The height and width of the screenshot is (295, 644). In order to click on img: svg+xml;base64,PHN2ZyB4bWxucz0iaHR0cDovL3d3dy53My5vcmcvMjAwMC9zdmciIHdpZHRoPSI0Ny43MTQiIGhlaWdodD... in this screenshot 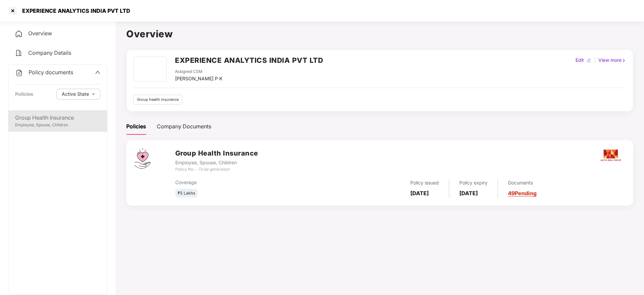, I will do `click(142, 158)`.